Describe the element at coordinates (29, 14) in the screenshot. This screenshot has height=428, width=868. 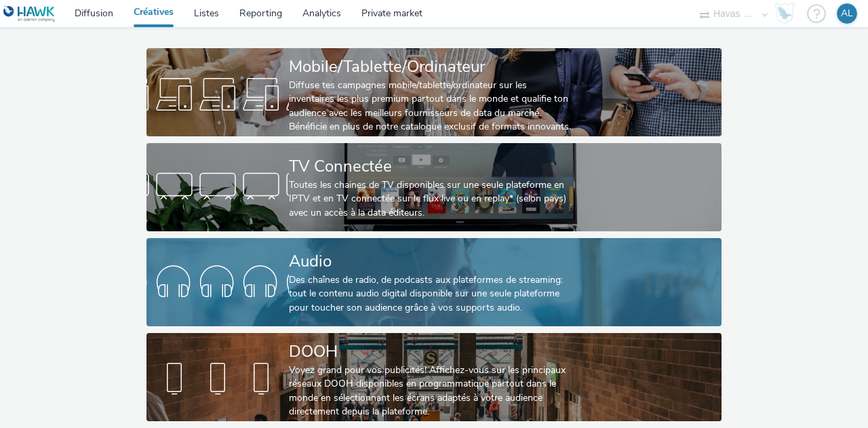
I see `img: undefined Logo` at that location.